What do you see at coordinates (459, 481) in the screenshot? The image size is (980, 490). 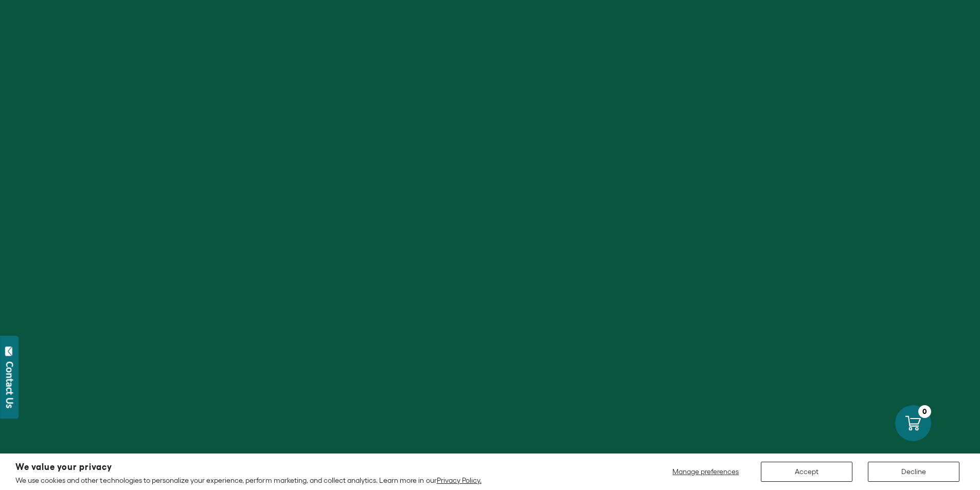 I see `a: Privacy Policy.` at bounding box center [459, 481].